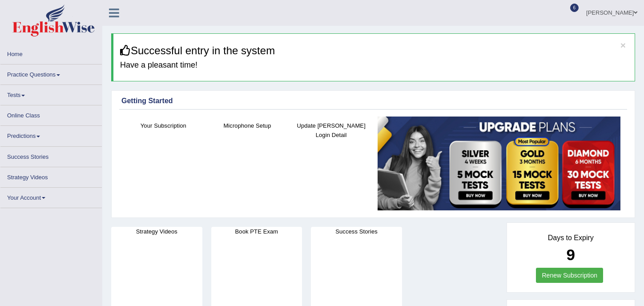  Describe the element at coordinates (163, 125) in the screenshot. I see `h4: Your Subscription` at that location.